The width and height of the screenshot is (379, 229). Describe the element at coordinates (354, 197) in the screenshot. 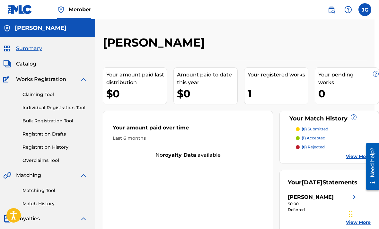

I see `img: right chevron icon` at that location.